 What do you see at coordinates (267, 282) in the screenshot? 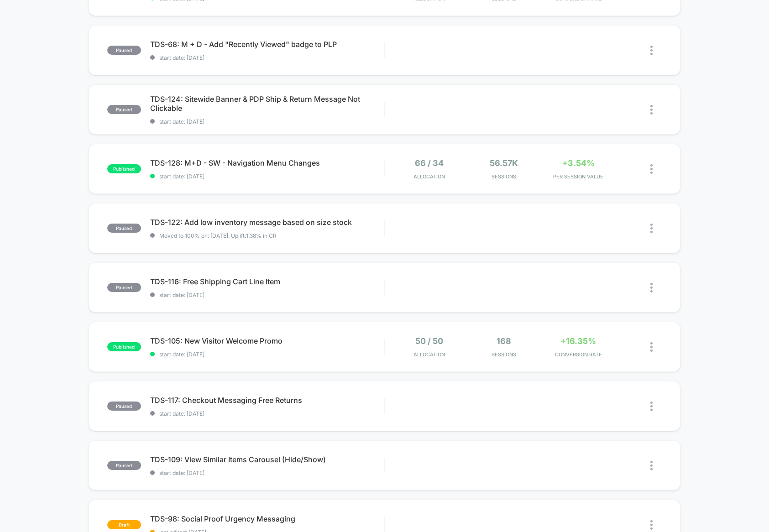
I see `span: TDS-116: Free Shipping Cart Line Item` at bounding box center [267, 282].